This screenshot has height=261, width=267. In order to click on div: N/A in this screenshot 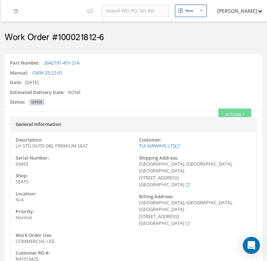, I will do `click(72, 200)`.